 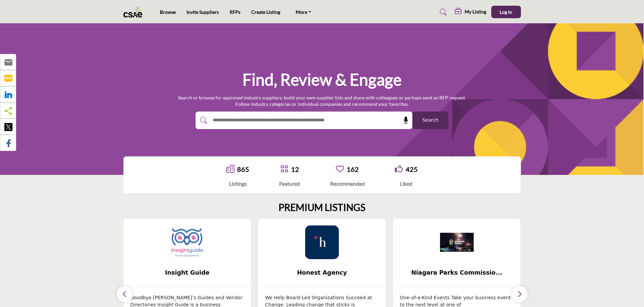 I want to click on div: Liked, so click(x=406, y=183).